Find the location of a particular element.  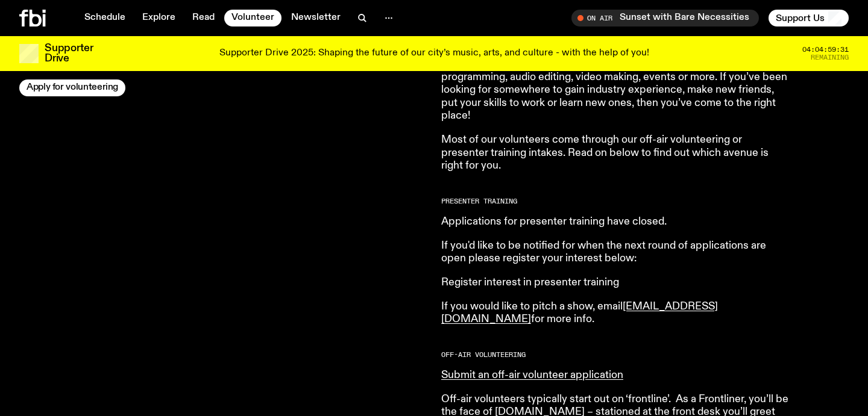

p: Most of our volunteers come through our off-air volunteering or presenter training intakes. Read ... is located at coordinates (615, 153).